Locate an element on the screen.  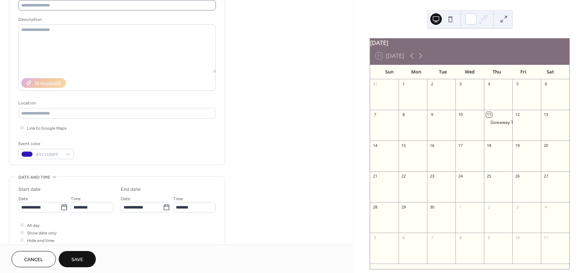
div: End date is located at coordinates (131, 189).